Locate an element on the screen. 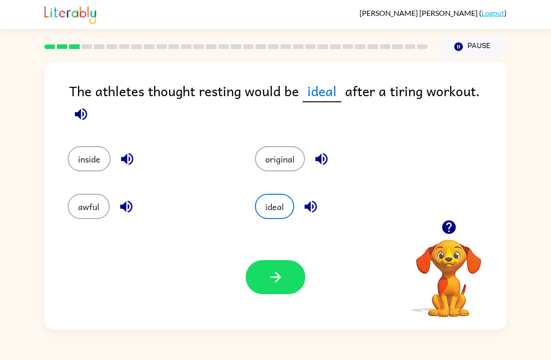 The width and height of the screenshot is (551, 360). button: original is located at coordinates (280, 159).